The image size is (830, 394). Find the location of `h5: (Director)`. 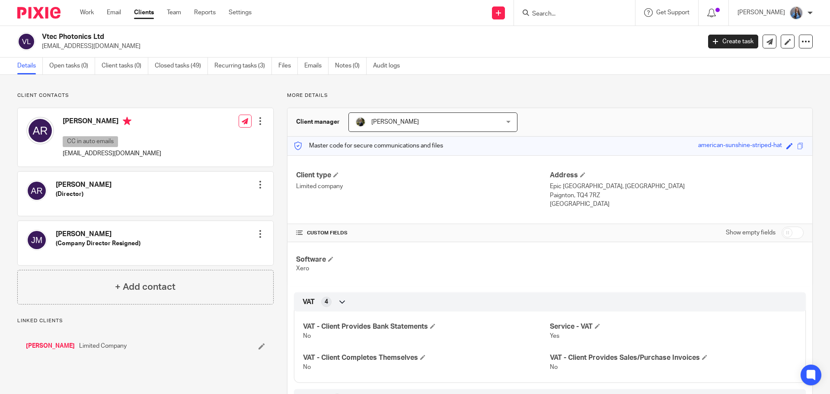

h5: (Director) is located at coordinates (83, 194).